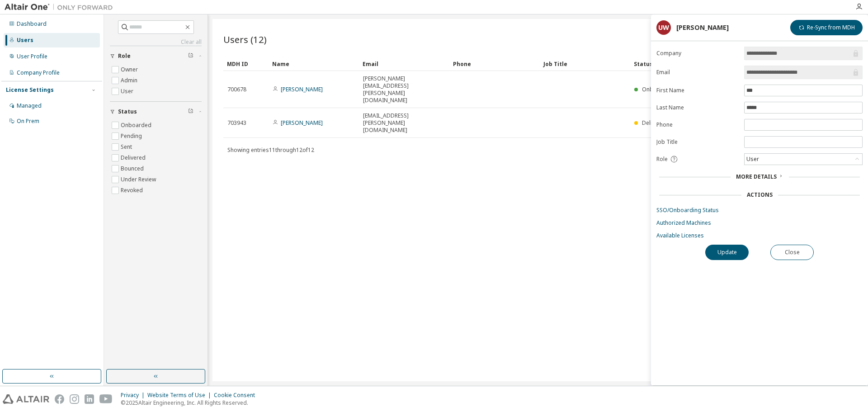 The width and height of the screenshot is (868, 412). What do you see at coordinates (760, 210) in the screenshot?
I see `a: SSO/Onboarding Status` at bounding box center [760, 210].